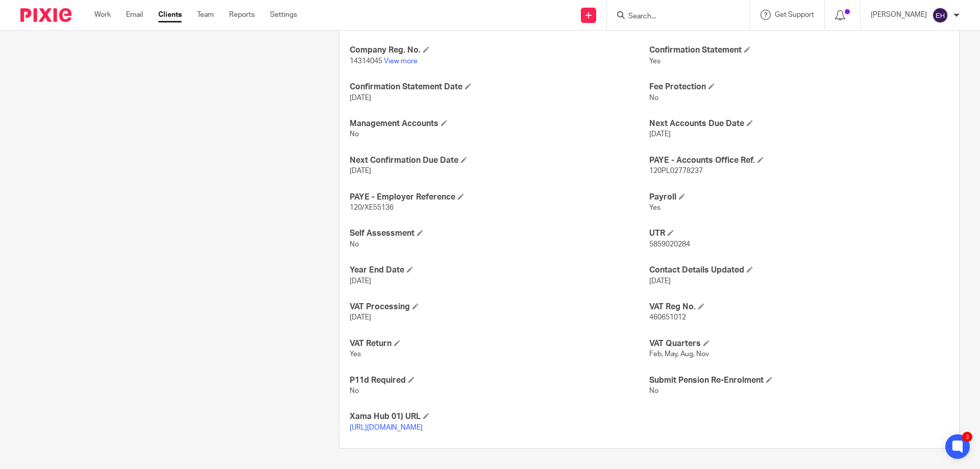  Describe the element at coordinates (283, 15) in the screenshot. I see `a: Settings` at that location.